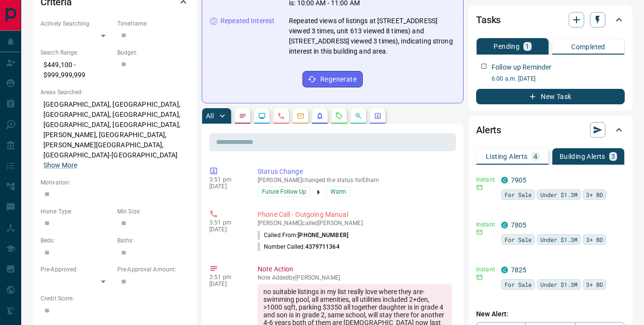 The width and height of the screenshot is (644, 325). What do you see at coordinates (262, 116) in the screenshot?
I see `svg: Lead Browsing Activity` at bounding box center [262, 116].